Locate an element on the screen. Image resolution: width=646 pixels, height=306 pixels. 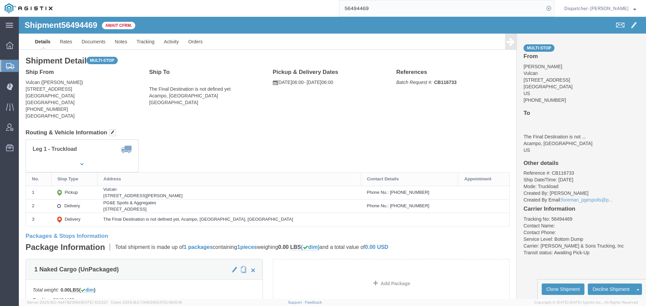
a: Feedback is located at coordinates (313, 303).